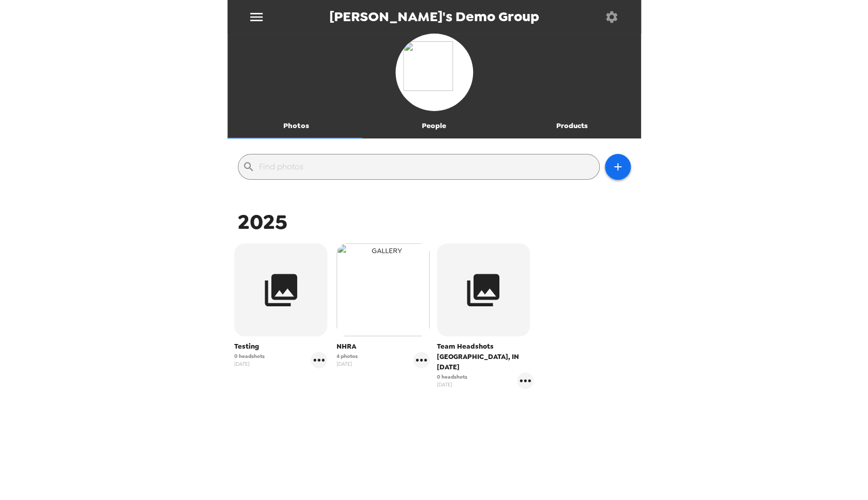 Image resolution: width=868 pixels, height=500 pixels. I want to click on img: org logo, so click(434, 73).